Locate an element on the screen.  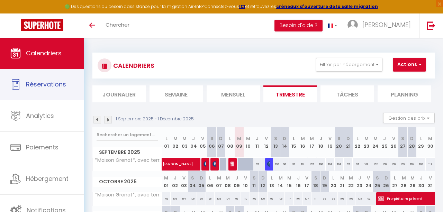
strong: créneaux d'ouverture de la salle migration is located at coordinates (327, 6).